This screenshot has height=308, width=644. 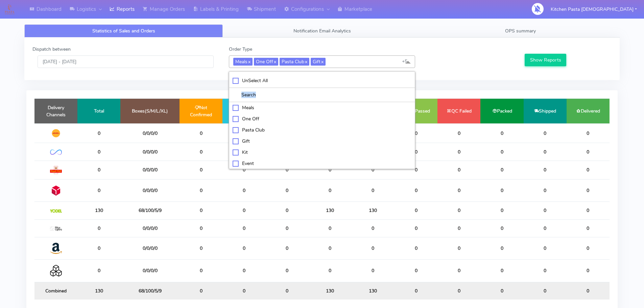 I want to click on span: OPS summary, so click(x=521, y=31).